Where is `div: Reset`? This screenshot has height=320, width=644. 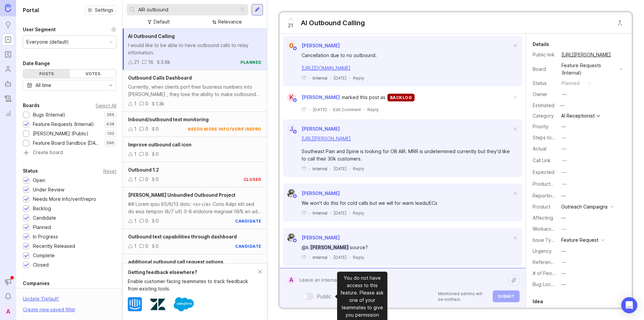
div: Reset is located at coordinates (110, 171).